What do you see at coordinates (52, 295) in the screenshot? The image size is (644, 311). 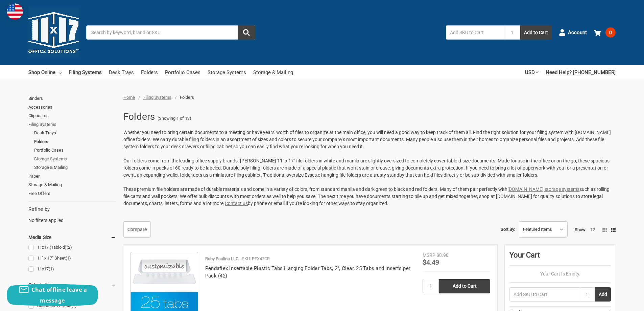 I see `button: Chat offline leave a message` at bounding box center [52, 295].